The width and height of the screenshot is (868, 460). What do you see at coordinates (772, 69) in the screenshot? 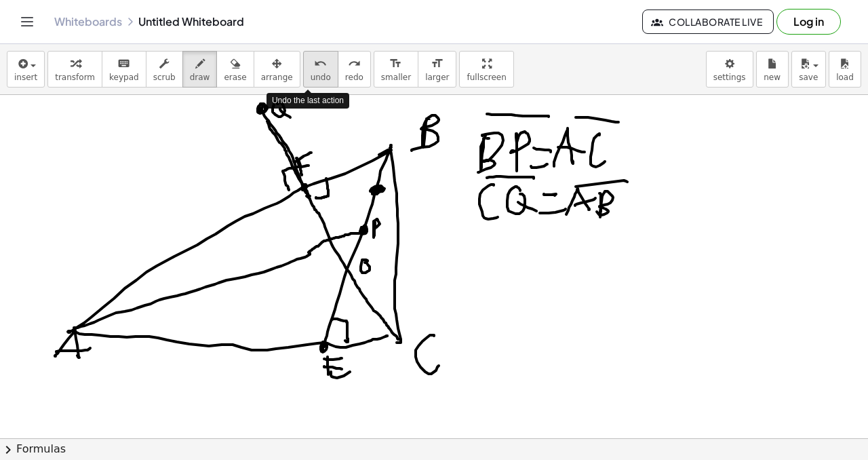
I see `button: new` at bounding box center [772, 69].